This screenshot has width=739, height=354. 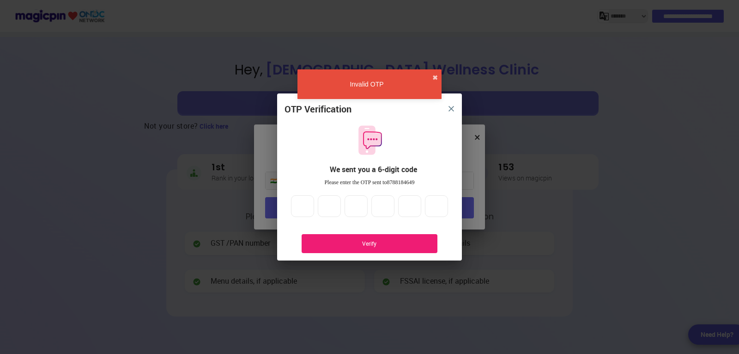 What do you see at coordinates (373, 169) in the screenshot?
I see `div: We sent you a 6-digit code` at bounding box center [373, 169].